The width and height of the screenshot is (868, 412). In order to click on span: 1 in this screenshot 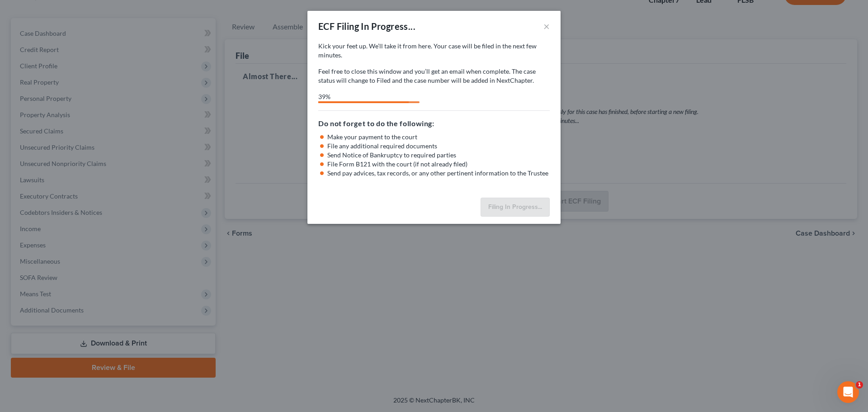, I will do `click(859, 385)`.